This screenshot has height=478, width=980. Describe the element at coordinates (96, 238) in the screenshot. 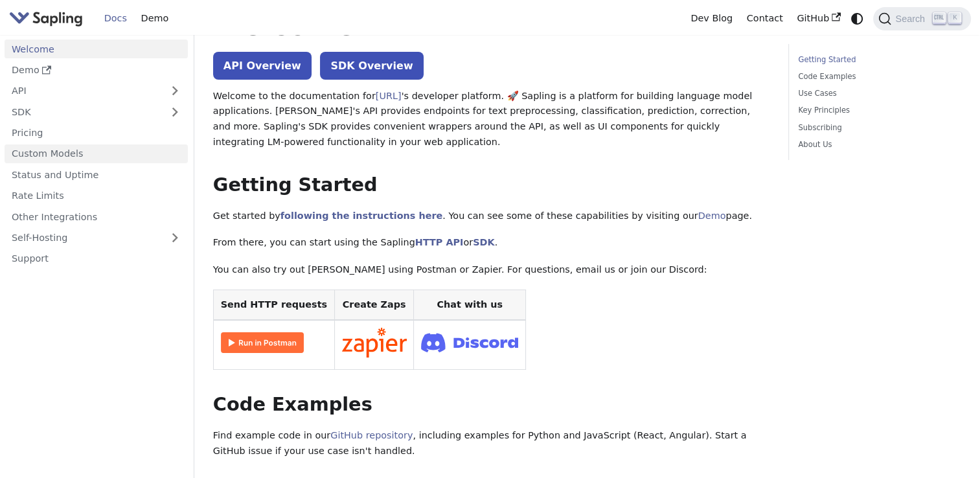

I see `a: Self-Hosting` at that location.